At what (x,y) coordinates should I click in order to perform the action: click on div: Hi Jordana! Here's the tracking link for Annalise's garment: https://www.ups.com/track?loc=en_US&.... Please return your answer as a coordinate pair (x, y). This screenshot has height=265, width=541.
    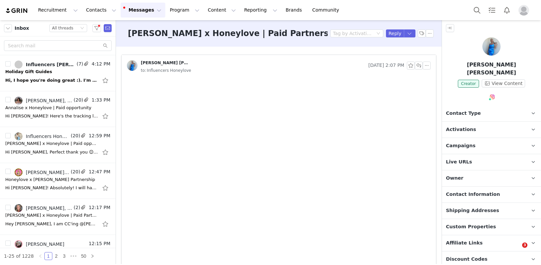
    Looking at the image, I should click on (52, 116).